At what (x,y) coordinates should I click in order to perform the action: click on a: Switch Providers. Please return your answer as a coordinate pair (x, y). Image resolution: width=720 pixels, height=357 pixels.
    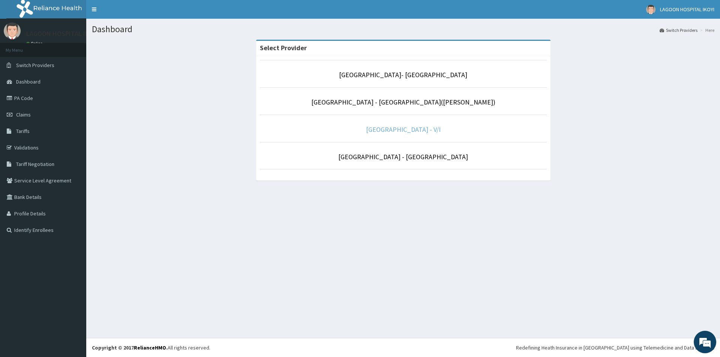
    Looking at the image, I should click on (678, 30).